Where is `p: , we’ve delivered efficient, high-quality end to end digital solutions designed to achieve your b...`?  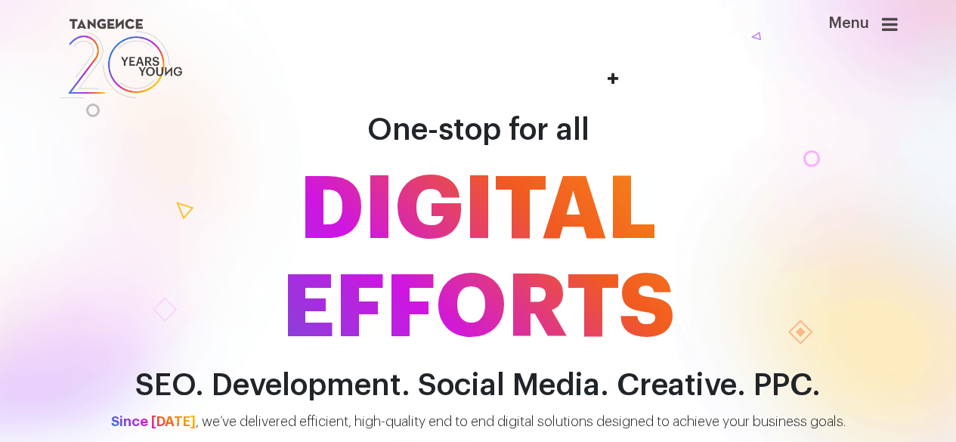
p: , we’ve delivered efficient, high-quality end to end digital solutions designed to achieve your b... is located at coordinates (478, 422).